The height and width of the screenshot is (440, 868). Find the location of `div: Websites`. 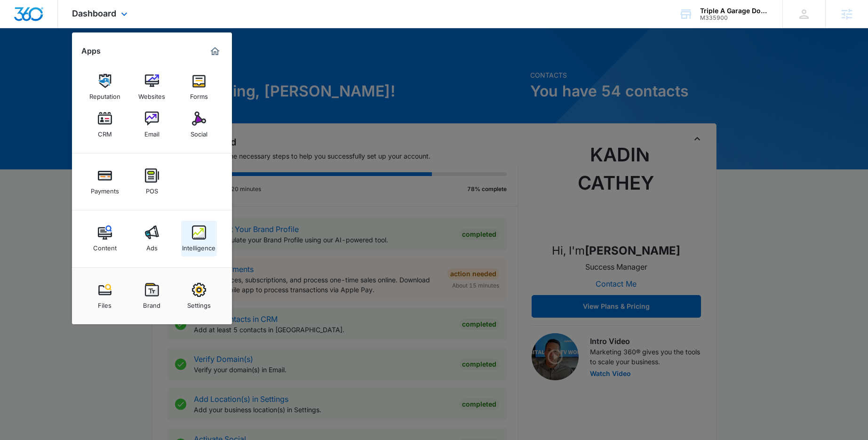

div: Websites is located at coordinates (152, 94).